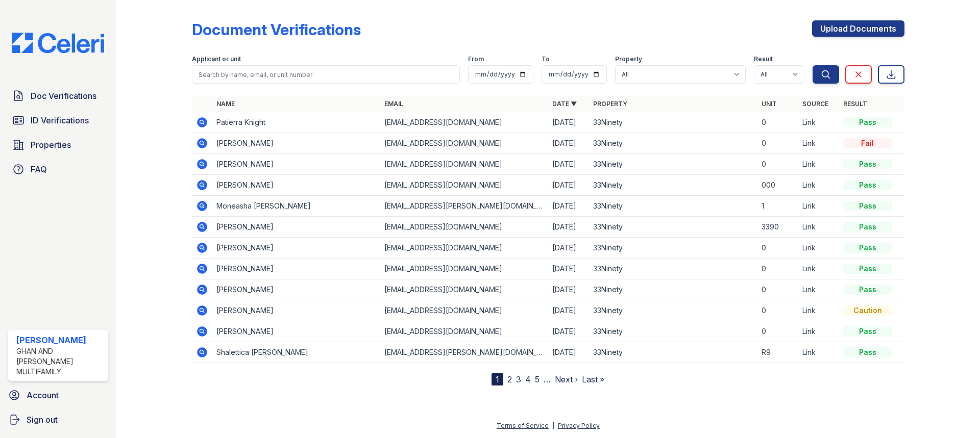 This screenshot has width=980, height=438. Describe the element at coordinates (58, 395) in the screenshot. I see `a: Account` at that location.